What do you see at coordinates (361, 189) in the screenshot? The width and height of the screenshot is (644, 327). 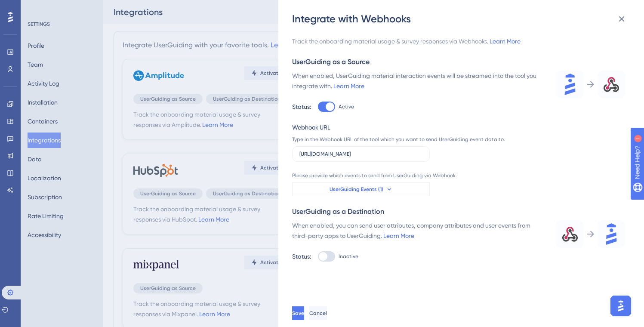 I see `button: UserGuiding Events (1)` at bounding box center [361, 189].